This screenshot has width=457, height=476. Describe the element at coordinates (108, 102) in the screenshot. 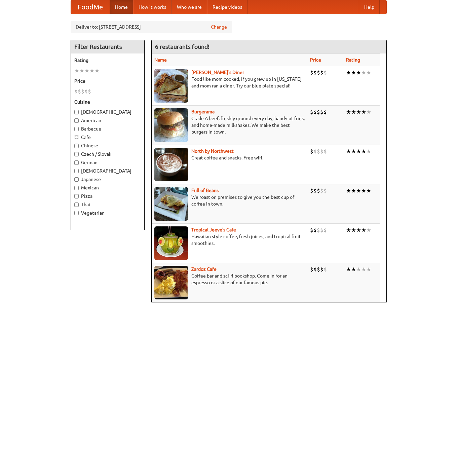

I see `h5: Cuisine` at that location.